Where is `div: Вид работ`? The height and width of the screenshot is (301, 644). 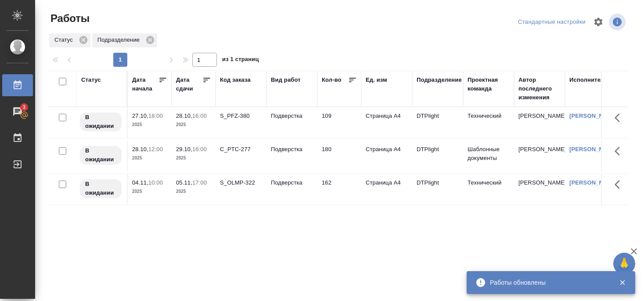 div: Вид работ is located at coordinates (286, 80).